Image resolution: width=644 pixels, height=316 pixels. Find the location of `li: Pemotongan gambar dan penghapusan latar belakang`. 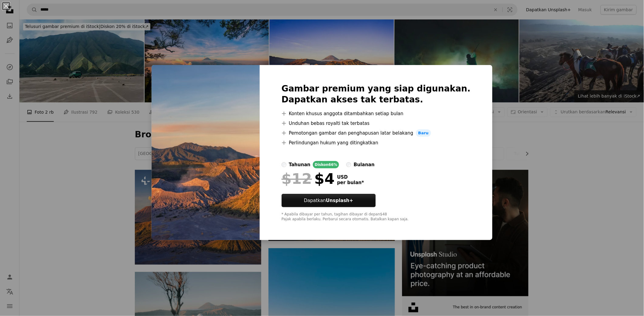

li: Pemotongan gambar dan penghapusan latar belakang is located at coordinates (377, 133).